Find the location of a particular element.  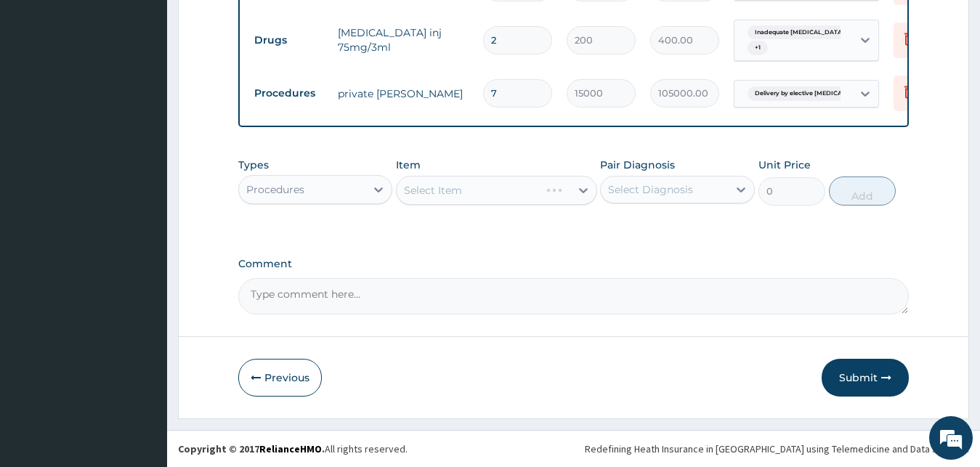

img: d_794563401_company_1708531726252_794563401 is located at coordinates (43, 91).